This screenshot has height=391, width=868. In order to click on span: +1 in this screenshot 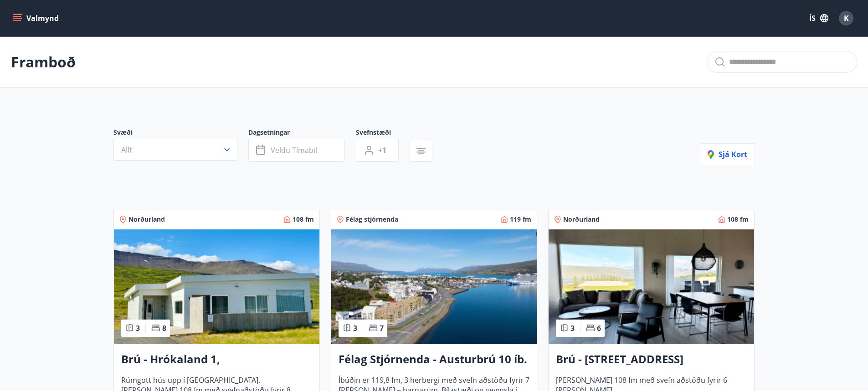, I will do `click(383, 151)`.